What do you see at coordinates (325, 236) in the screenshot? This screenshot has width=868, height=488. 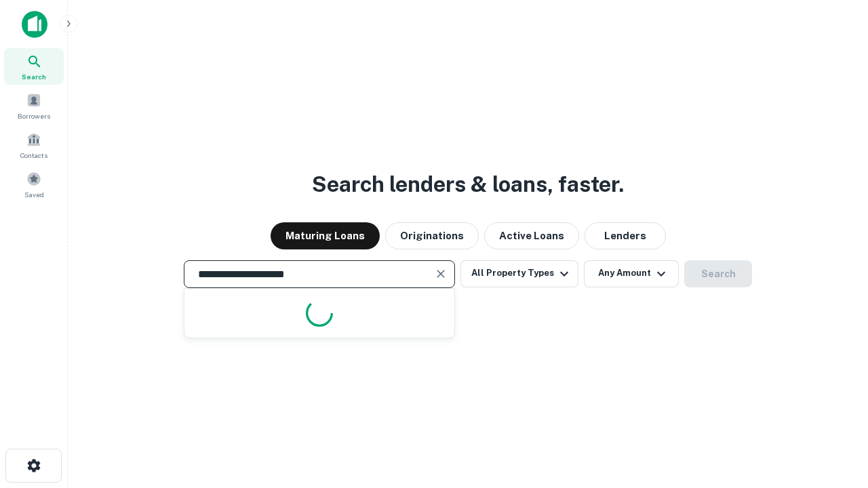 I see `button: Maturing Loans` at bounding box center [325, 236].